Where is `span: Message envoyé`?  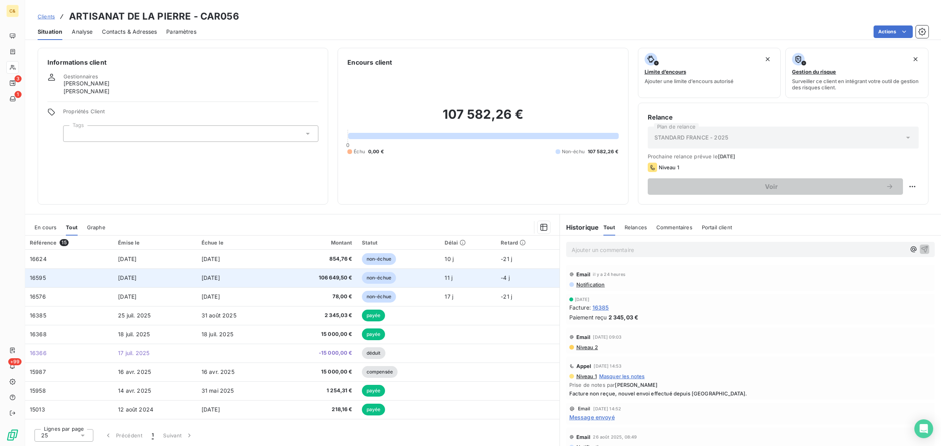 span: Message envoyé is located at coordinates (592, 417).